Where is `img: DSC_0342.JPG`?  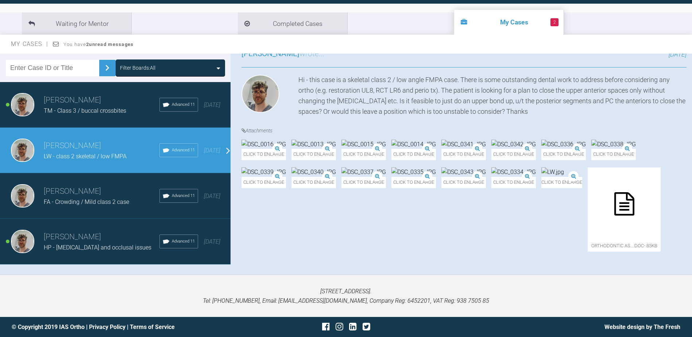 img: DSC_0342.JPG is located at coordinates (513, 144).